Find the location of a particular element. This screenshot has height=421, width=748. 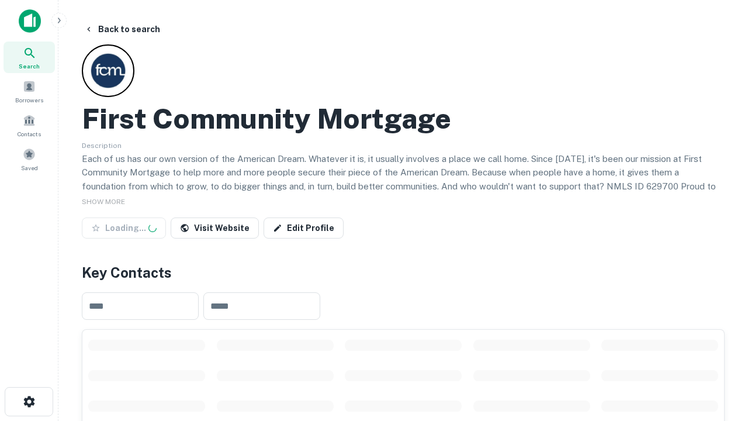

div: Borrowers is located at coordinates (29, 91).